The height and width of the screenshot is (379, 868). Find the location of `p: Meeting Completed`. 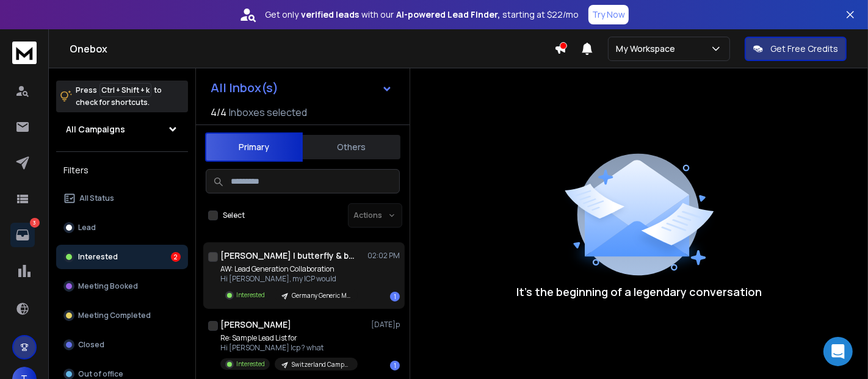

p: Meeting Completed is located at coordinates (114, 316).